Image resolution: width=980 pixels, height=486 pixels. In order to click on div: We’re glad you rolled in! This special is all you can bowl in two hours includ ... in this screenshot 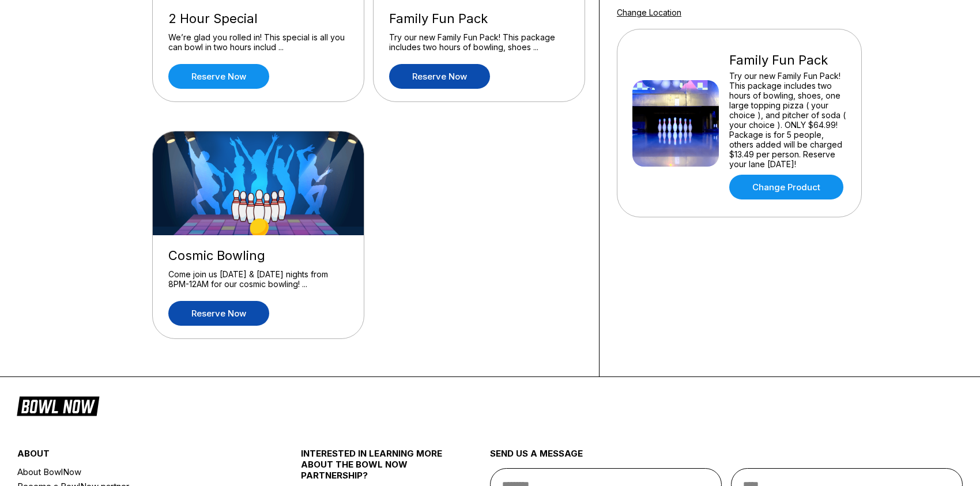, I will do `click(258, 42)`.